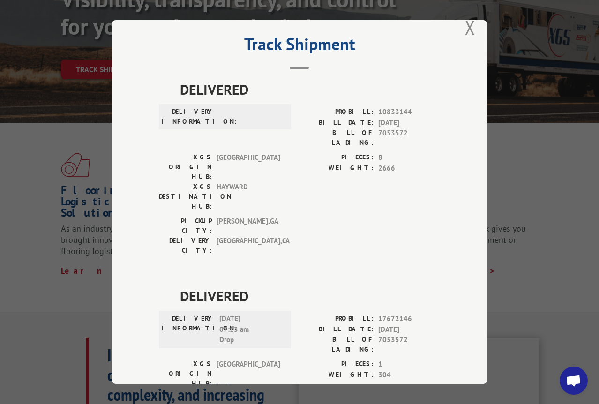 The width and height of the screenshot is (599, 404). What do you see at coordinates (409, 319) in the screenshot?
I see `span: 17672146` at bounding box center [409, 319].